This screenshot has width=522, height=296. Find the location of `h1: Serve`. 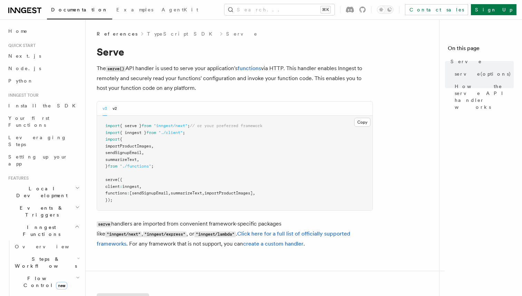

h1: Serve is located at coordinates (235, 52).